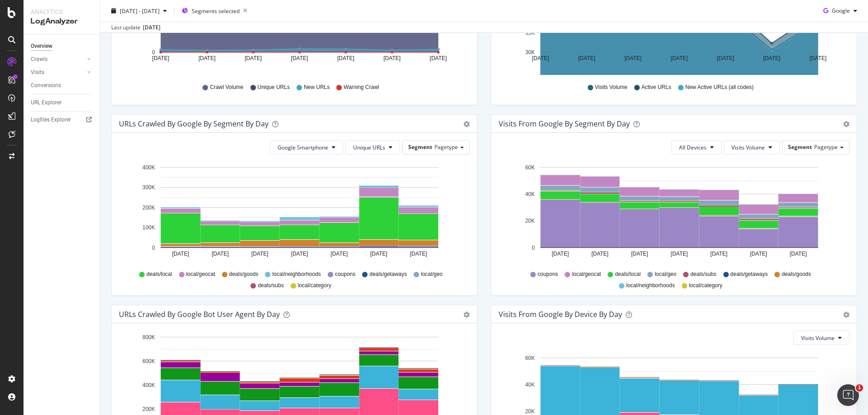 This screenshot has width=868, height=415. Describe the element at coordinates (149, 188) in the screenshot. I see `text: 300K` at that location.